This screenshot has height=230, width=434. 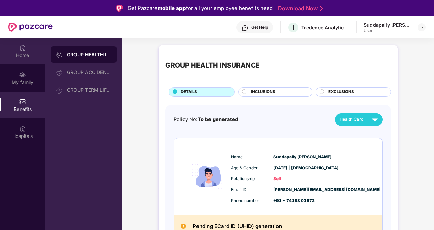 I want to click on div: User, so click(x=387, y=31).